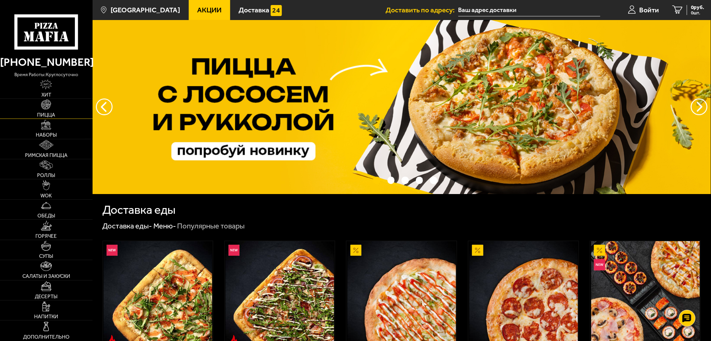 Image resolution: width=711 pixels, height=341 pixels. What do you see at coordinates (46, 276) in the screenshot?
I see `span: Салаты и закуски` at bounding box center [46, 276].